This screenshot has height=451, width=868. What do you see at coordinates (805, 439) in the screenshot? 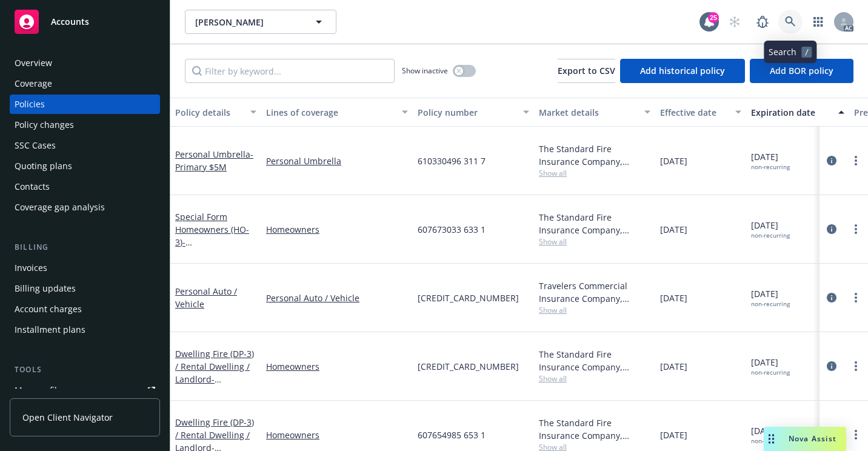
I see `button: Nova Assist` at bounding box center [805, 439].